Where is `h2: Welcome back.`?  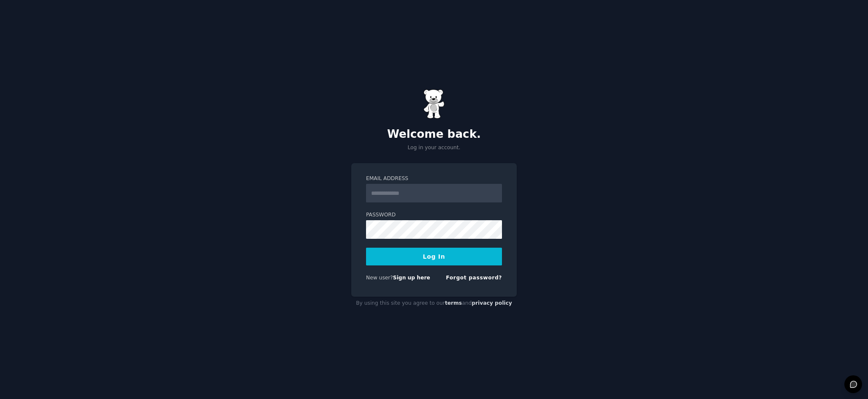
h2: Welcome back. is located at coordinates (434, 134).